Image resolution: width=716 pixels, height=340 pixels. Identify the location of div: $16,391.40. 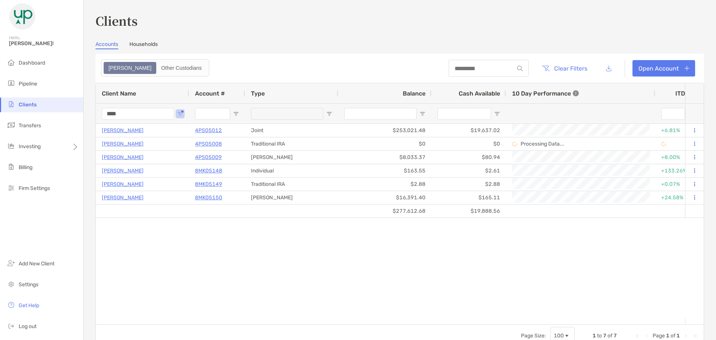
(385, 197).